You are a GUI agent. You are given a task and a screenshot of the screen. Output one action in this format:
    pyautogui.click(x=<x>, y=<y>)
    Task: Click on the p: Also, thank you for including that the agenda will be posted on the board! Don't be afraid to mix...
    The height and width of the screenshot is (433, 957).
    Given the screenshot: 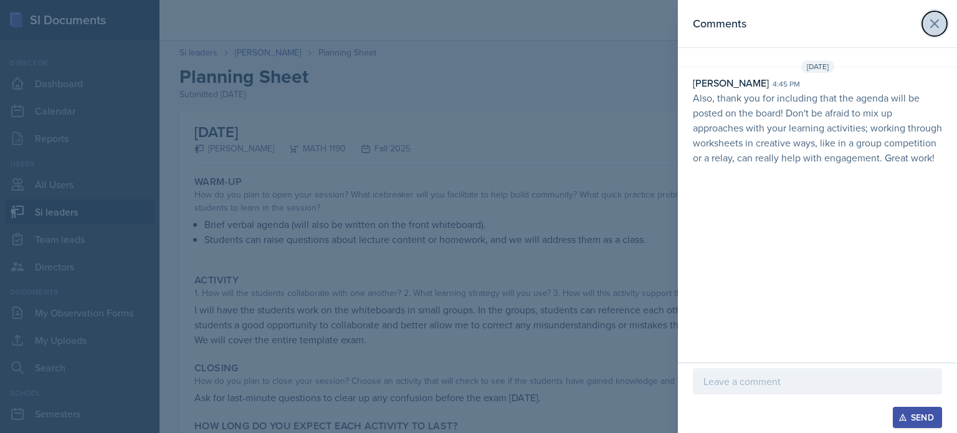 What is the action you would take?
    pyautogui.click(x=817, y=128)
    